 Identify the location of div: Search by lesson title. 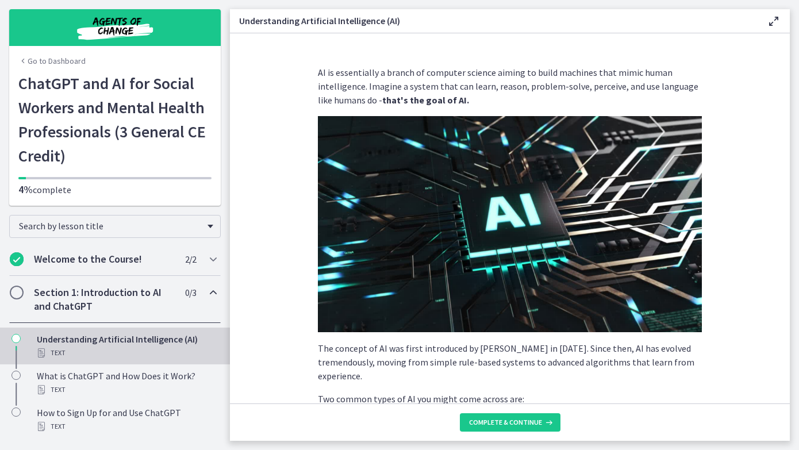
(115, 227).